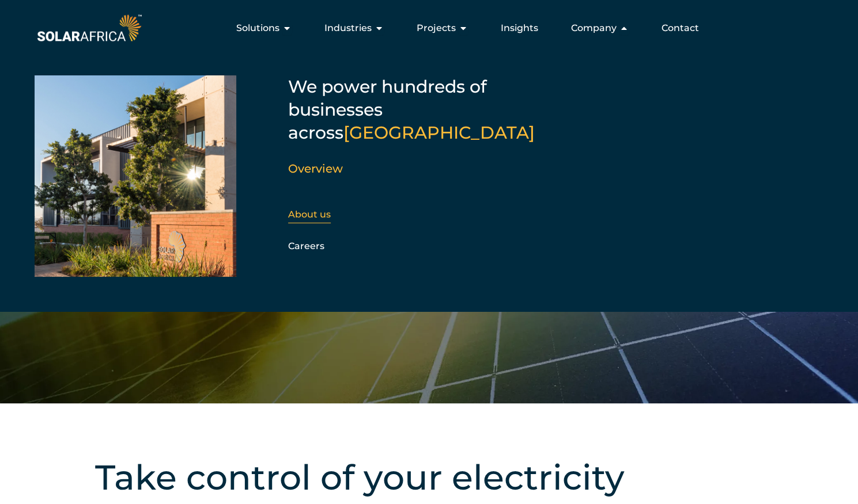 This screenshot has height=504, width=858. I want to click on a: Overview, so click(315, 169).